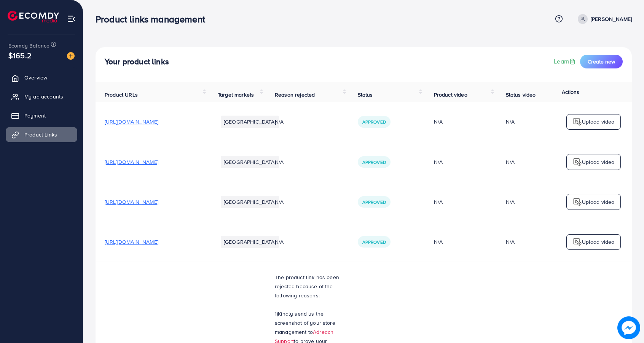 The width and height of the screenshot is (644, 343). What do you see at coordinates (601, 62) in the screenshot?
I see `span: Create new` at bounding box center [601, 62].